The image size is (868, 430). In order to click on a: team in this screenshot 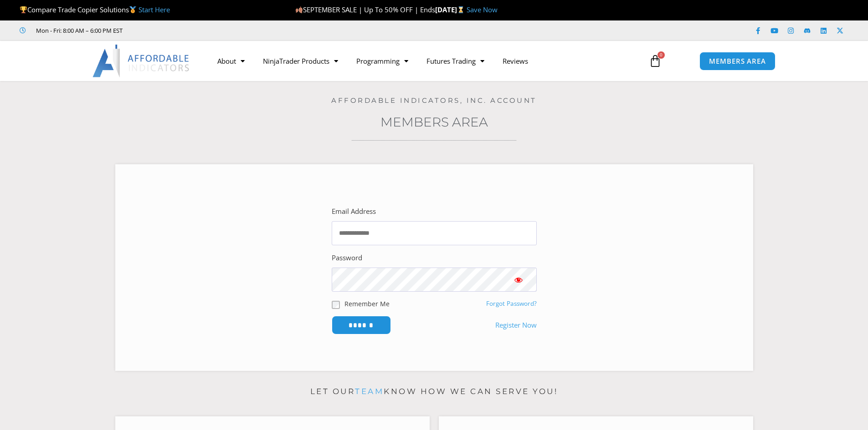, I will do `click(369, 392)`.